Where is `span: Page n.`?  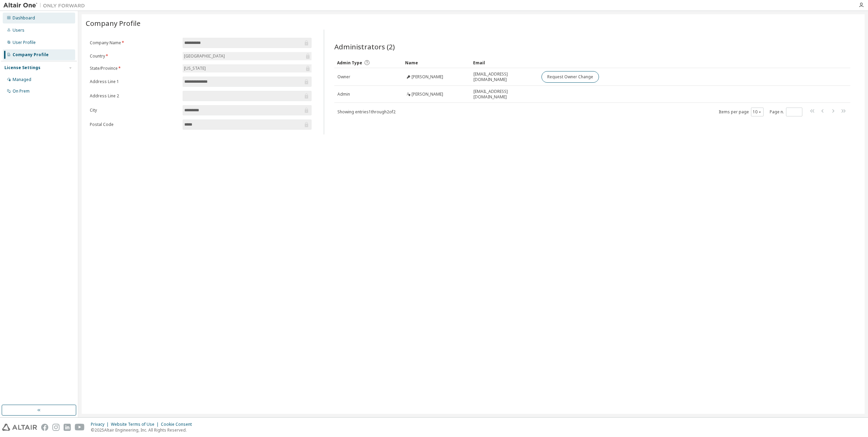
span: Page n. is located at coordinates (786, 112).